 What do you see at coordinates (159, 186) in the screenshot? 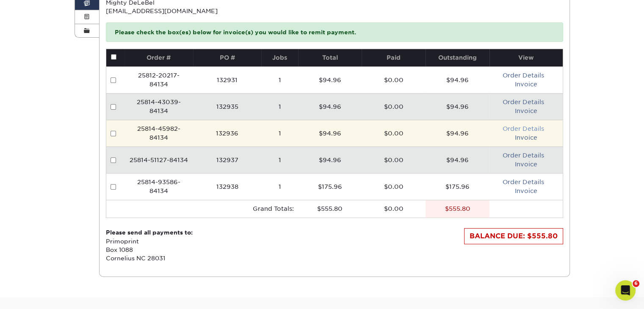
I see `td: 25814-93586-84134` at bounding box center [159, 186].